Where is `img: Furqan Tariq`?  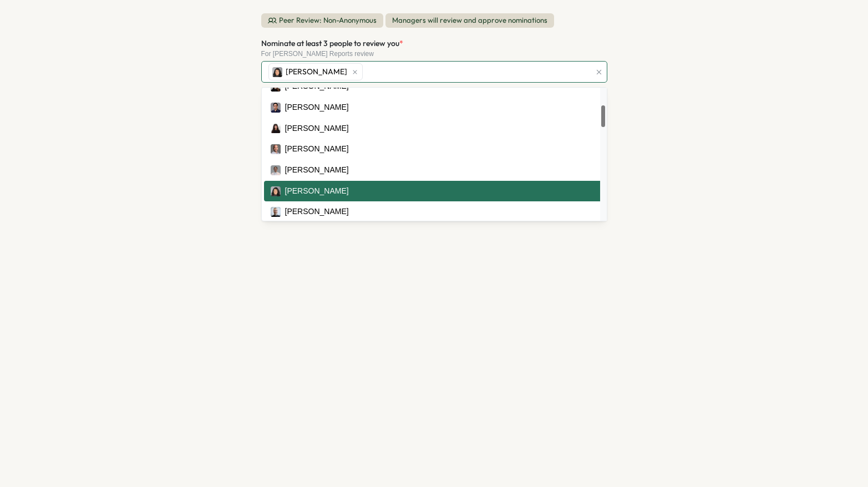
img: Furqan Tariq is located at coordinates (275, 107).